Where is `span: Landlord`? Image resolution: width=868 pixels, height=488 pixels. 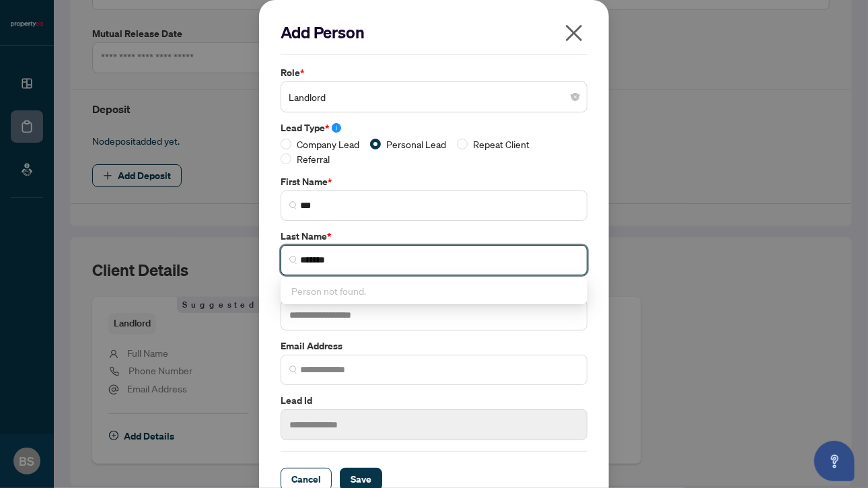
span: Landlord is located at coordinates (434, 97).